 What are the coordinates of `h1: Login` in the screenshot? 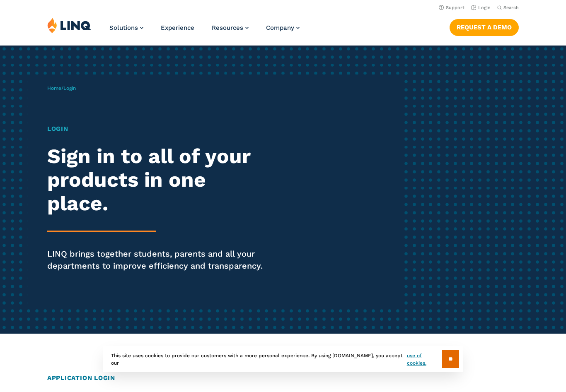 It's located at (156, 128).